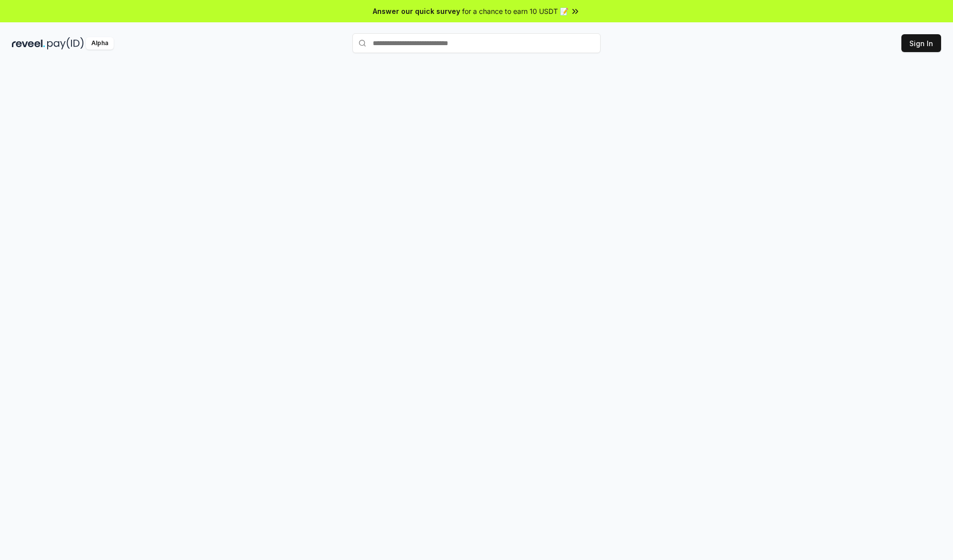 This screenshot has width=953, height=560. Describe the element at coordinates (100, 43) in the screenshot. I see `div: Alpha` at that location.